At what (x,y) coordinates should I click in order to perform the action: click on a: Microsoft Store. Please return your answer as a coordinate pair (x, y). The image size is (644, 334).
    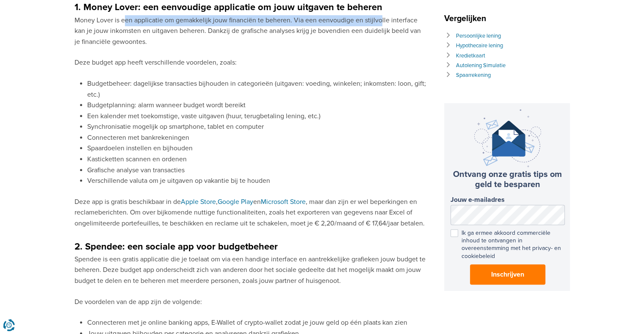
    Looking at the image, I should click on (283, 202).